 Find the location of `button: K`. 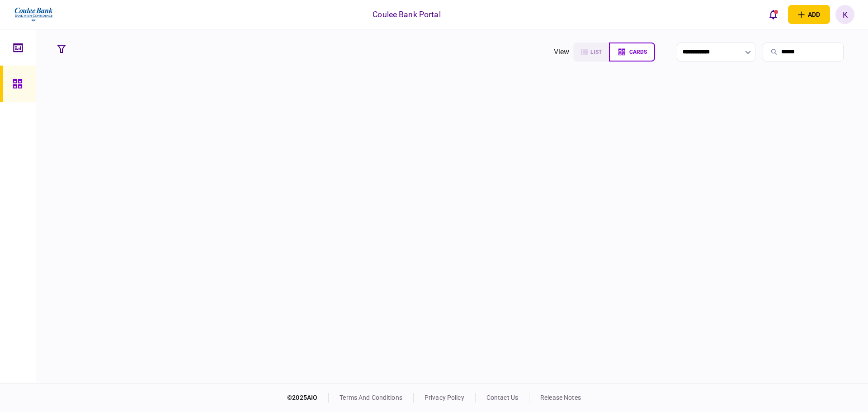

button: K is located at coordinates (845, 15).